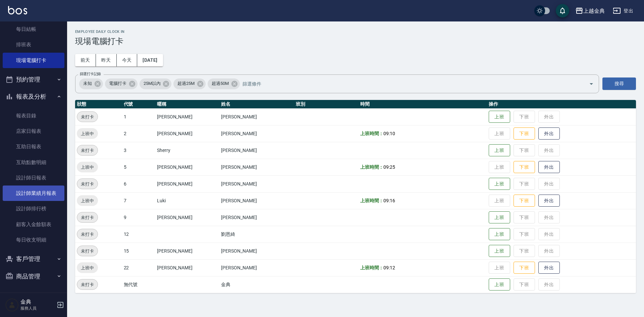 The image size is (644, 317). What do you see at coordinates (139, 234) in the screenshot?
I see `td: 12` at bounding box center [139, 234].